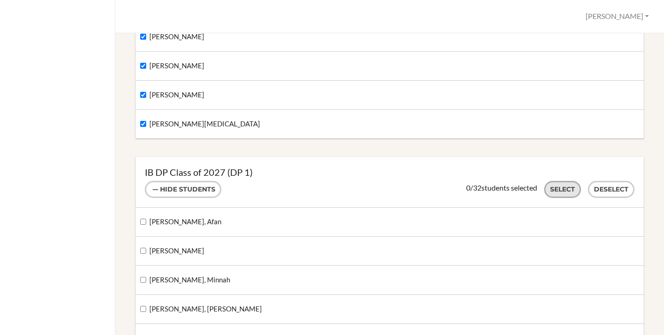 This screenshot has width=664, height=335. I want to click on h3: IB DP Class of 2027 (DP 1), so click(390, 172).